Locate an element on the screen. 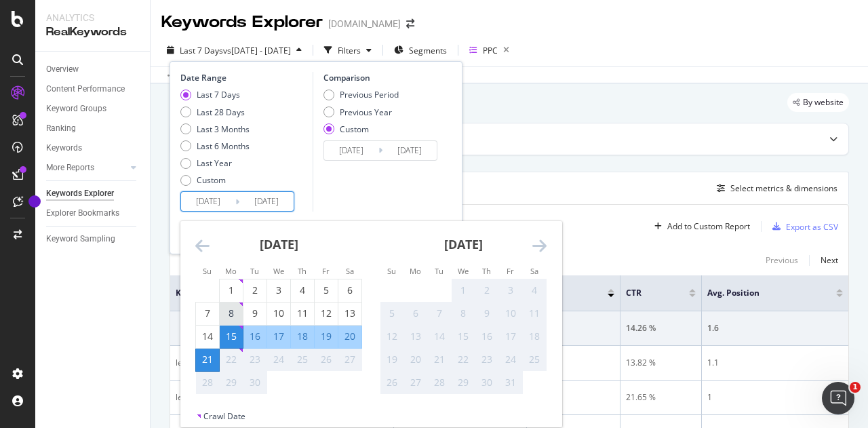 This screenshot has height=428, width=868. td: Choose Monday, September 8, 2025 as your check-in date. It’s available. is located at coordinates (231, 314).